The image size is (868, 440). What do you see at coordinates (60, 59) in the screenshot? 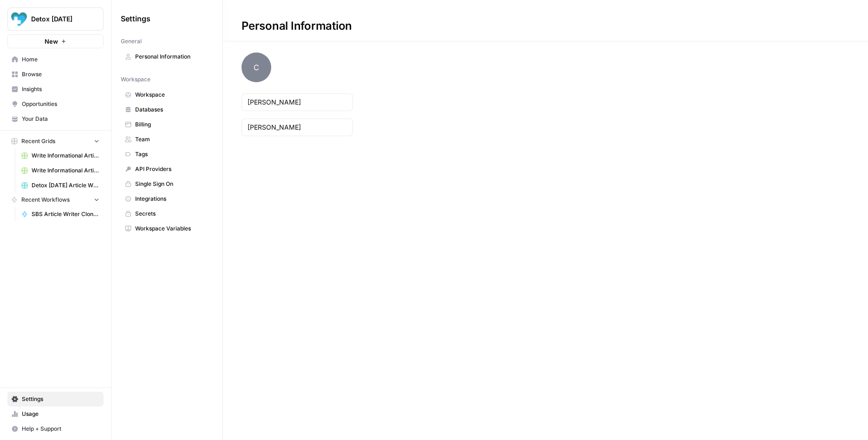
I see `span: Home` at bounding box center [60, 59].